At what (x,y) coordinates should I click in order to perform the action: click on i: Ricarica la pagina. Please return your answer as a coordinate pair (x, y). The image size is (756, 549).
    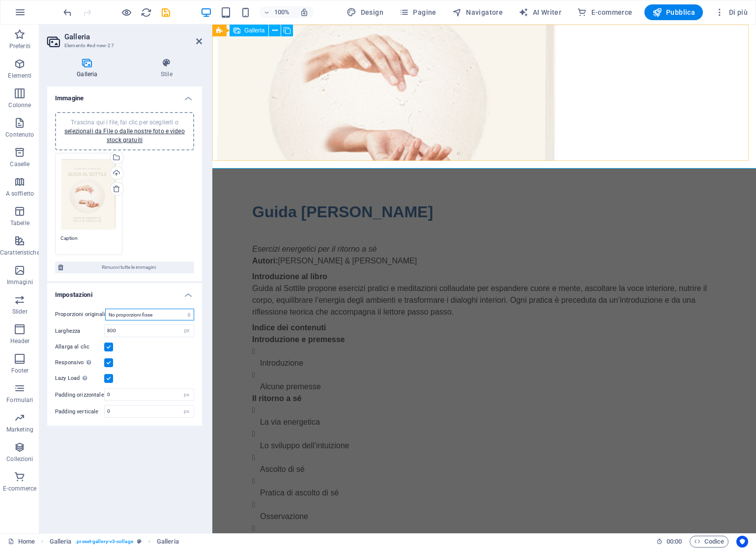
    Looking at the image, I should click on (146, 12).